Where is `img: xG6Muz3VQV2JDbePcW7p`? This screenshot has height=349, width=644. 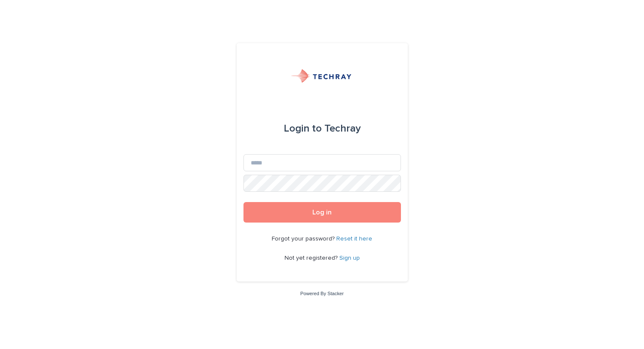 img: xG6Muz3VQV2JDbePcW7p is located at coordinates (322, 76).